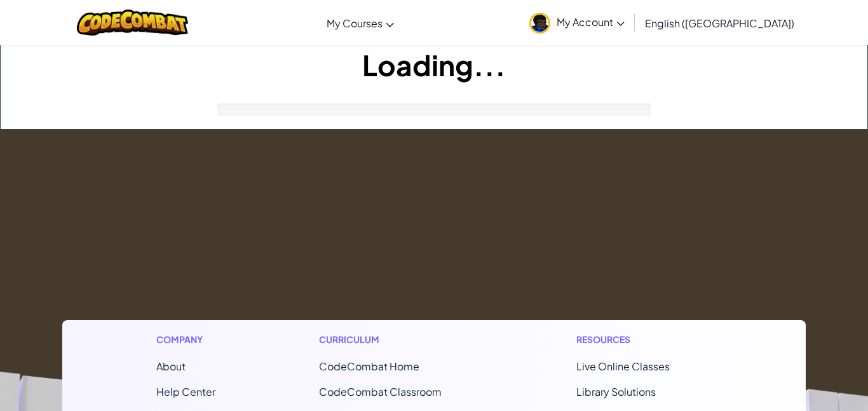  I want to click on h1: Company, so click(185, 339).